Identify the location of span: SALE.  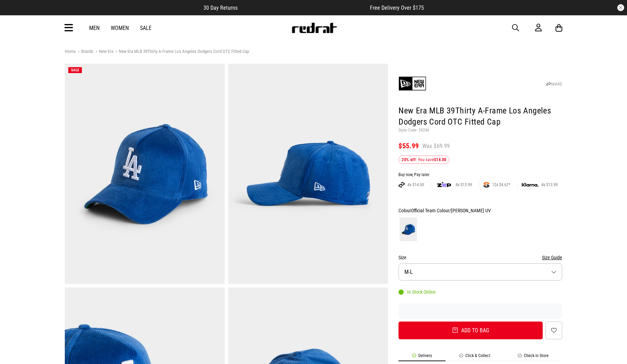
(75, 70).